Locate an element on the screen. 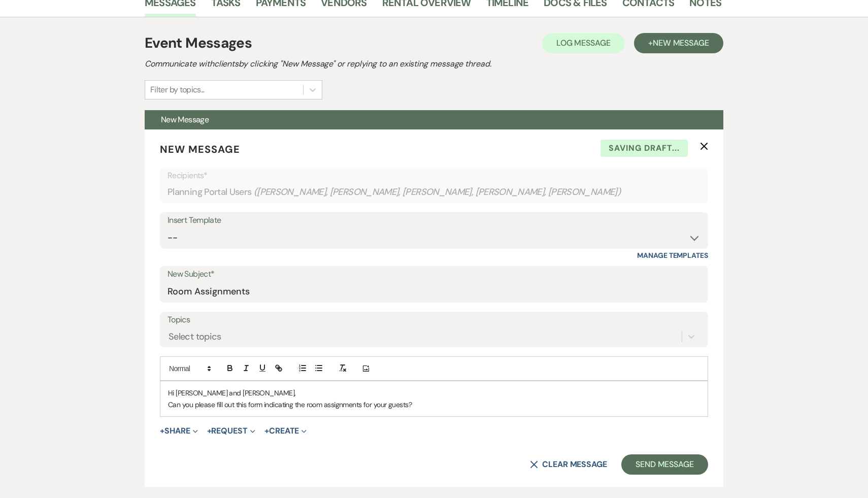  div: Insert Template is located at coordinates (434, 220).